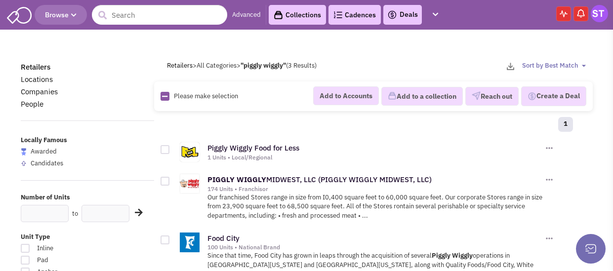 The width and height of the screenshot is (613, 271). Describe the element at coordinates (492, 96) in the screenshot. I see `button: Reach out` at that location.